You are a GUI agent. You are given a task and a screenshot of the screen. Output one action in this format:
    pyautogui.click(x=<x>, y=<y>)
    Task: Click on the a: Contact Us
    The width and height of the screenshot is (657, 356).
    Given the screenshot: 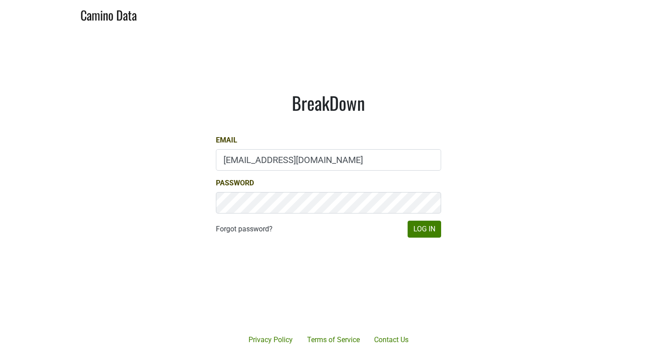 What is the action you would take?
    pyautogui.click(x=391, y=340)
    